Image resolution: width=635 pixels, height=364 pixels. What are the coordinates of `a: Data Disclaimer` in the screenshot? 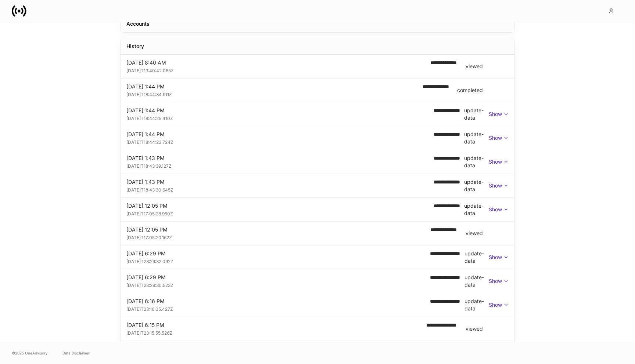 It's located at (76, 353).